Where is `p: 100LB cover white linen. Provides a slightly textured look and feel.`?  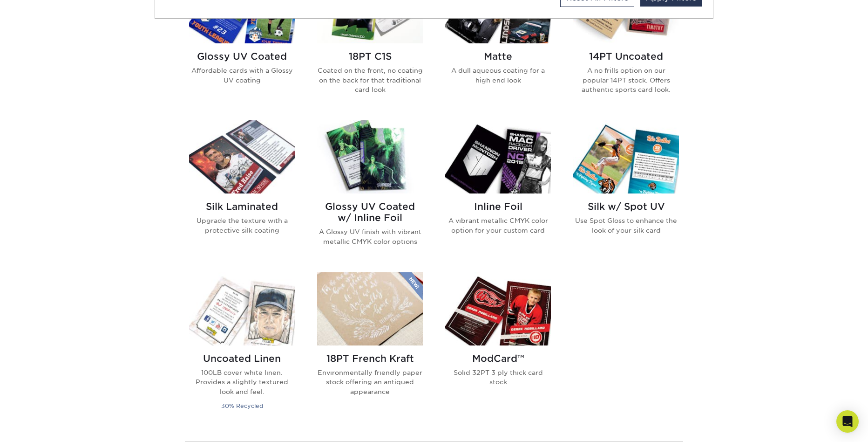
p: 100LB cover white linen. Provides a slightly textured look and feel. is located at coordinates (241, 382).